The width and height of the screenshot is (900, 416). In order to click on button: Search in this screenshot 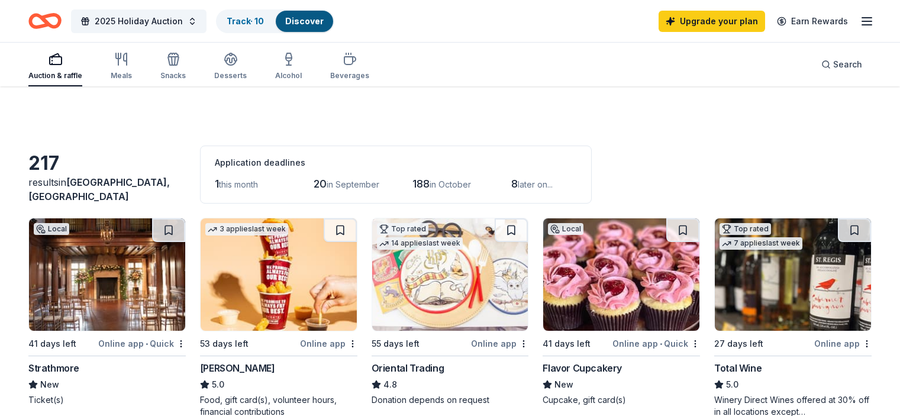, I will do `click(842, 65)`.